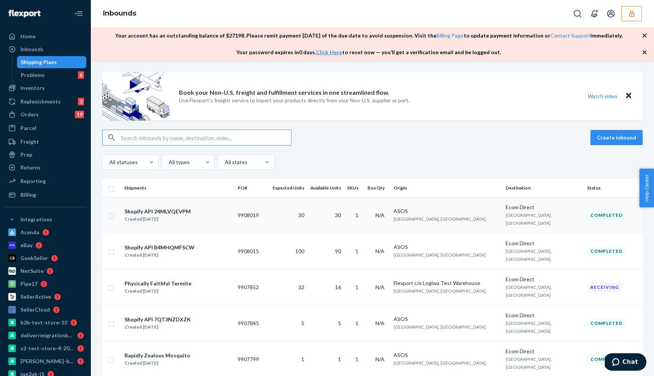 The image size is (654, 376). I want to click on a: b2b-test-store-10, so click(45, 322).